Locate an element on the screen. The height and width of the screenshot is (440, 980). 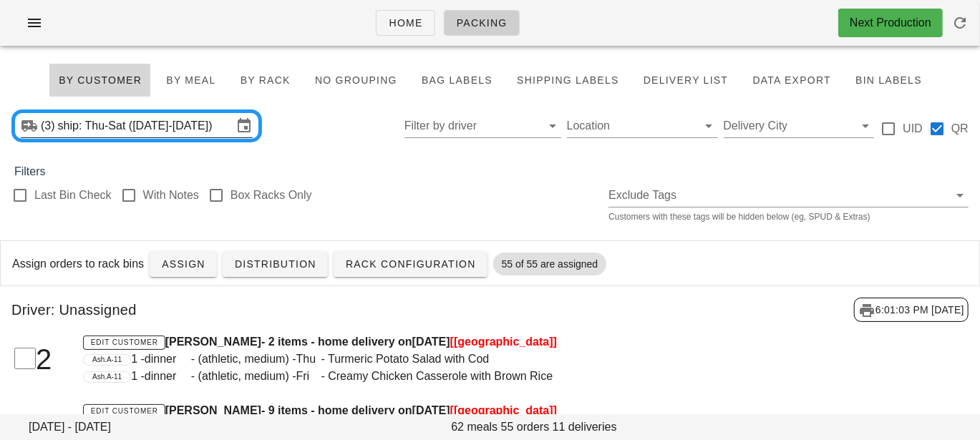
span: Bin Labels is located at coordinates (888, 80).